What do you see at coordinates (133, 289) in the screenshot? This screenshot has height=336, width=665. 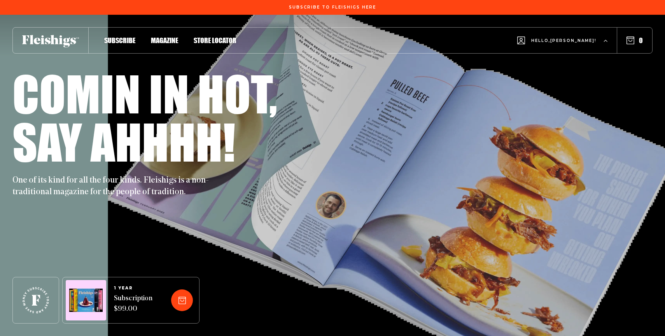 I see `span: 1 YEAR` at bounding box center [133, 289].